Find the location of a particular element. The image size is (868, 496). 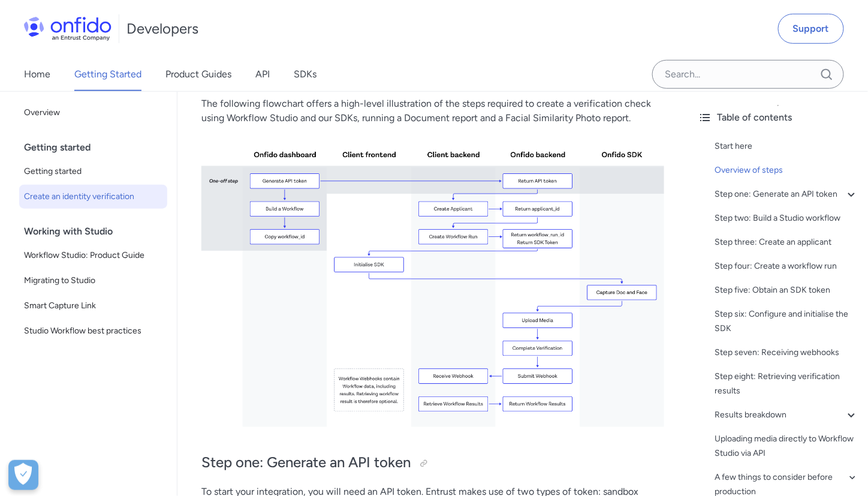

a: Create an identity verification is located at coordinates (93, 197).